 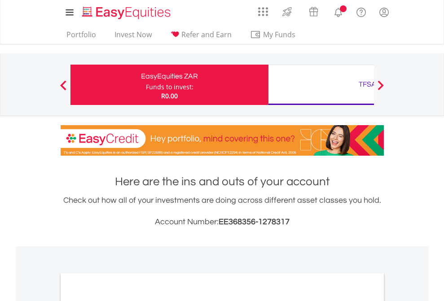 What do you see at coordinates (169, 96) in the screenshot?
I see `span: R0.00` at bounding box center [169, 96].